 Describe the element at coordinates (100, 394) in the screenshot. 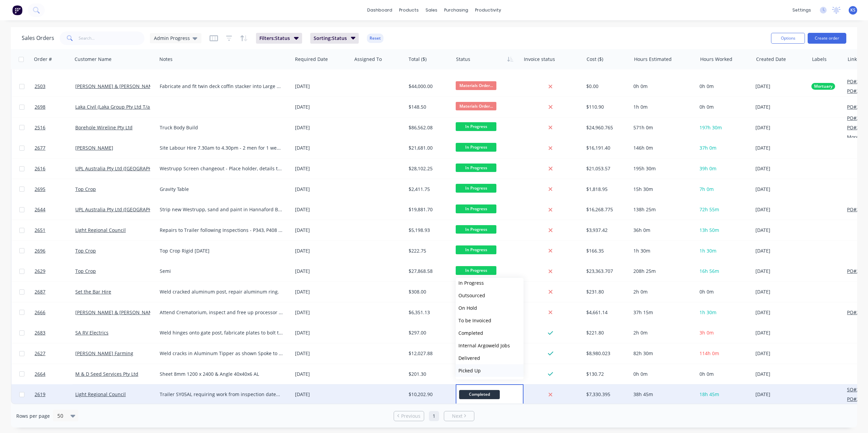

I see `a: Light Regional Council` at that location.